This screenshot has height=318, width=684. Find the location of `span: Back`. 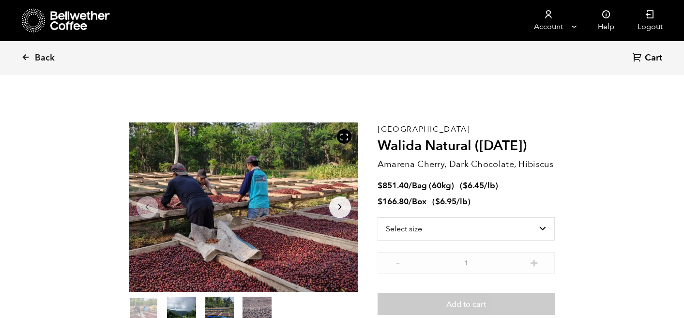

span: Back is located at coordinates (45, 58).